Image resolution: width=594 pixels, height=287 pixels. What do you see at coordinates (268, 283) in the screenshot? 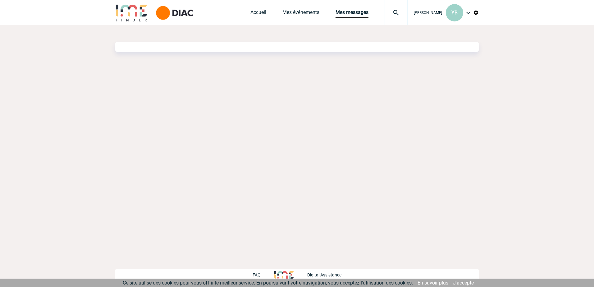
I see `span: Ce site utilise des cookies pour vous offrir le meilleur service. En poursuivant votre navigation...` at bounding box center [268, 283].